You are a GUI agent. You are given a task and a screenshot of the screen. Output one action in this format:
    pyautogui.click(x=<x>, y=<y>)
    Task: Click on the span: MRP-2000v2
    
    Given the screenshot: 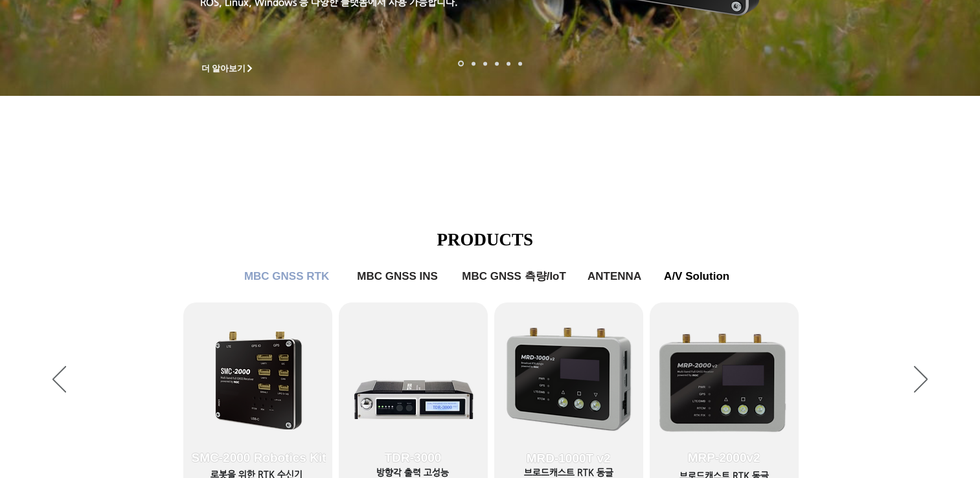 What is the action you would take?
    pyautogui.click(x=724, y=458)
    